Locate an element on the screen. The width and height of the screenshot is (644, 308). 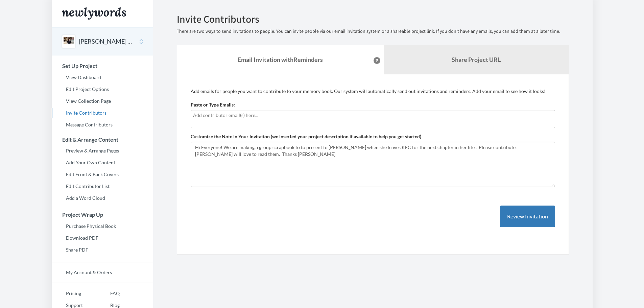
p: Add emails for people you want to contribute to your memory book. Our system will automatically s... is located at coordinates (373, 92).